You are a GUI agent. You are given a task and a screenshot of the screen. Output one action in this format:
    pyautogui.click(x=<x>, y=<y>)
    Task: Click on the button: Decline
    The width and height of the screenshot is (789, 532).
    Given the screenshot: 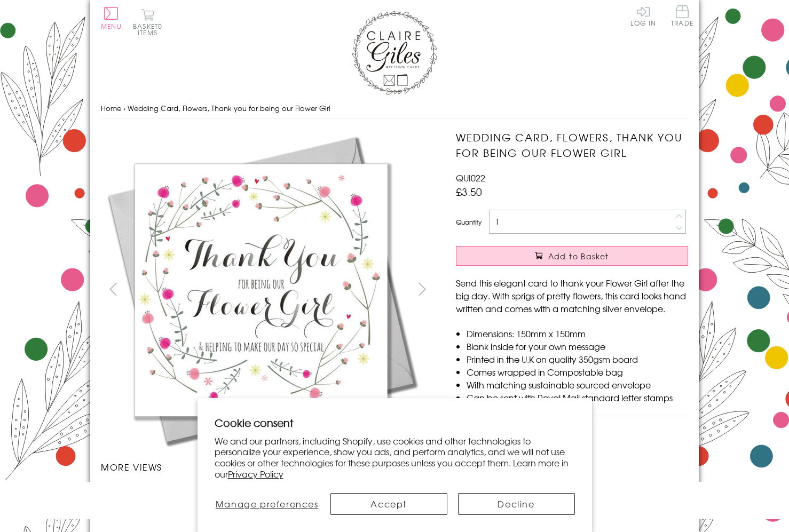 What is the action you would take?
    pyautogui.click(x=517, y=504)
    